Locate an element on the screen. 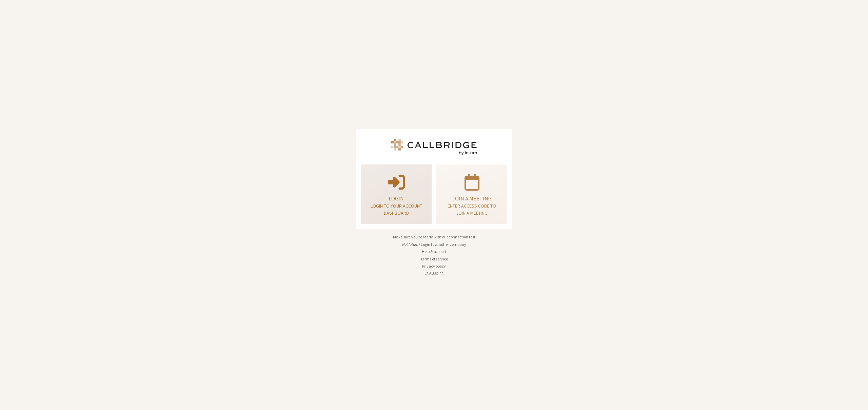 This screenshot has width=868, height=410. li: v2.6.350.22 is located at coordinates (434, 273).